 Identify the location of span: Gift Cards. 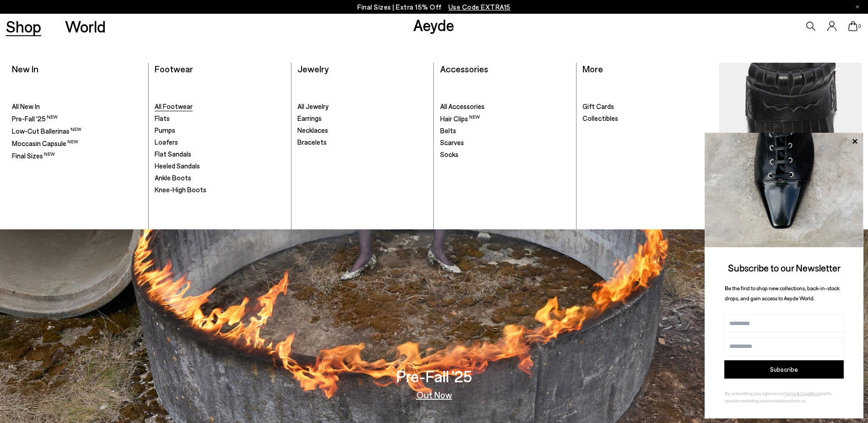
(598, 106).